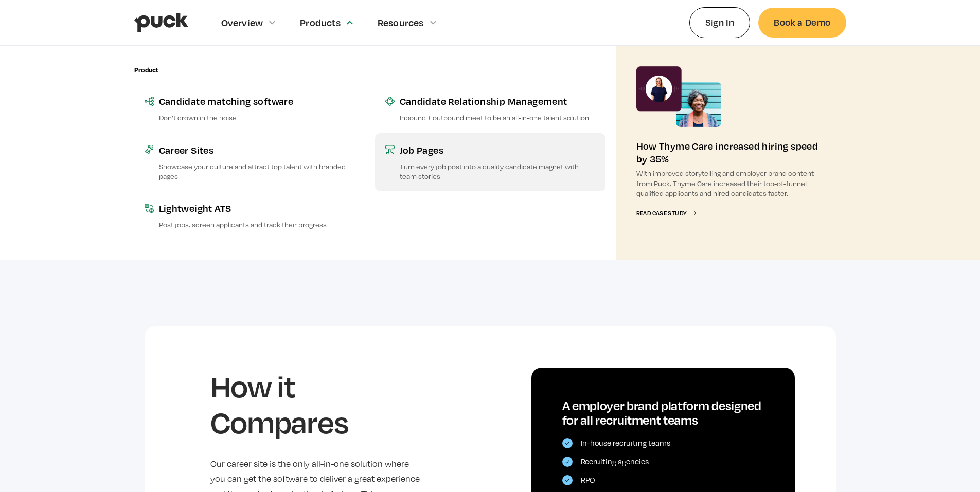 This screenshot has height=492, width=980. What do you see at coordinates (615, 461) in the screenshot?
I see `div: Recruiting agencies` at bounding box center [615, 461].